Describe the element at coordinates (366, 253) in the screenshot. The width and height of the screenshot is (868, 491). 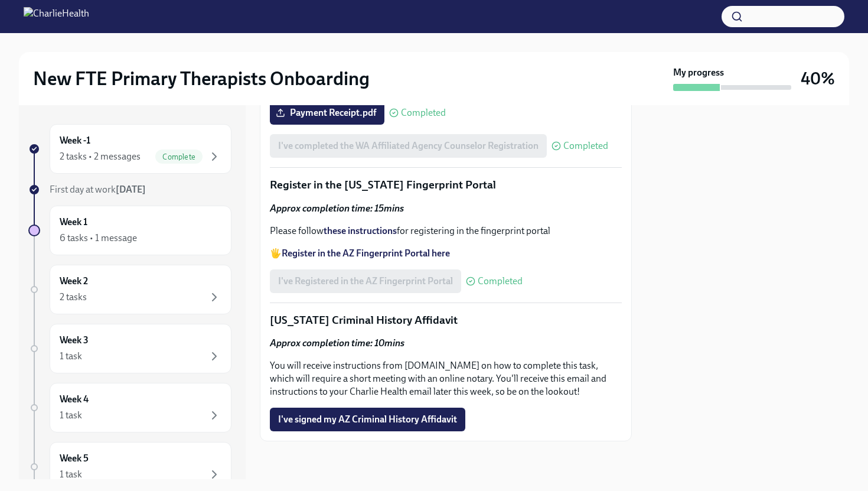
I see `a: Register in the AZ Fingerprint Portal here` at that location.